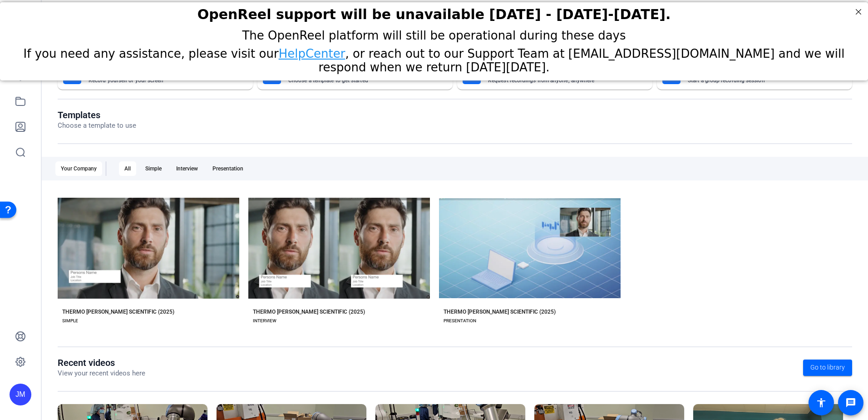 The height and width of the screenshot is (420, 868). Describe the element at coordinates (560, 81) in the screenshot. I see `mat-card-subtitle: Request recordings from anyone, anywhere` at that location.